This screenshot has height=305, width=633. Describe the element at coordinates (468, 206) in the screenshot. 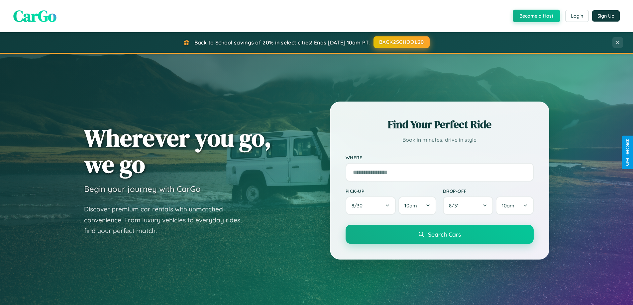

I see `button: 8/31` at that location.